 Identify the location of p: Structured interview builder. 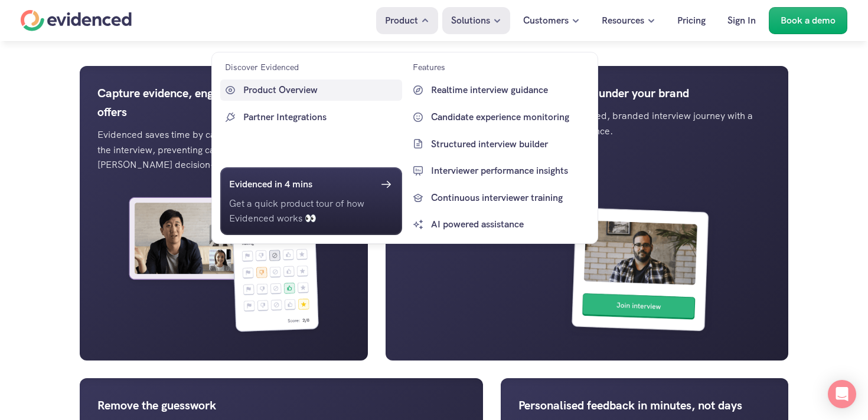
(509, 144).